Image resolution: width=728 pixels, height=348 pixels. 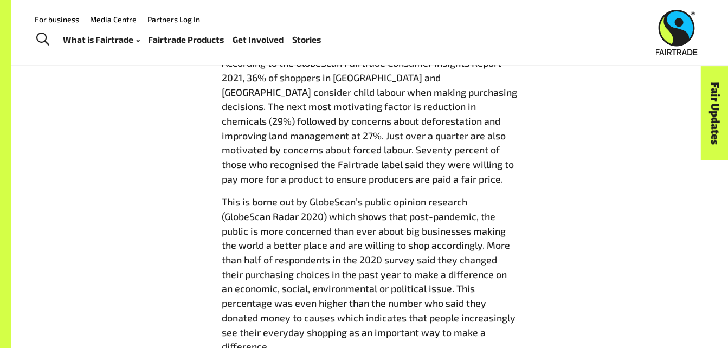 I want to click on a: Toggle Search, so click(x=42, y=40).